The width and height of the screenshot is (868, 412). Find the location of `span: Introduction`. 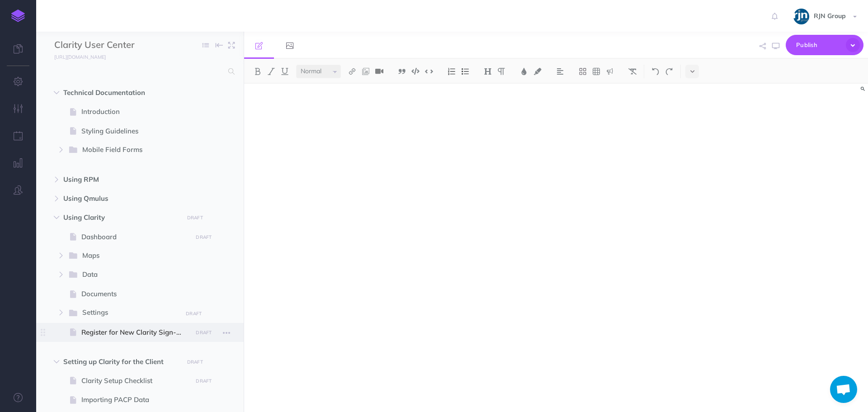

span: Introduction is located at coordinates (135, 111).